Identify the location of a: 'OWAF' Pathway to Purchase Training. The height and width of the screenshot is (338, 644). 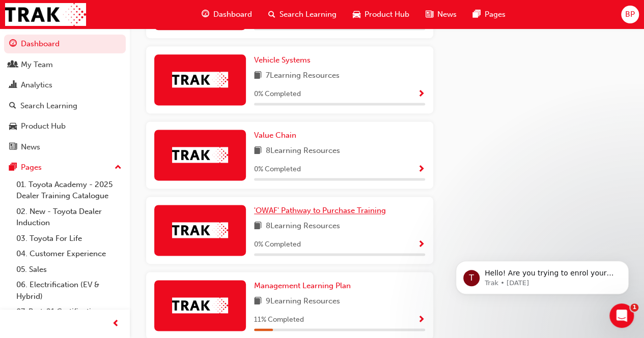
(321, 210).